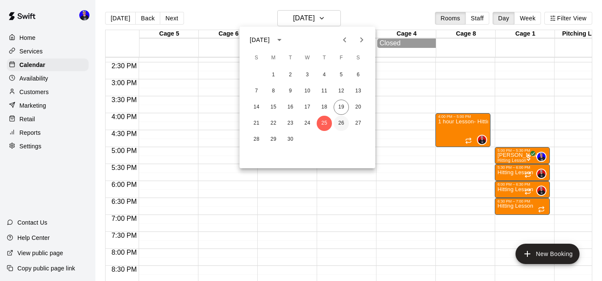  I want to click on span: Wednesday, so click(307, 58).